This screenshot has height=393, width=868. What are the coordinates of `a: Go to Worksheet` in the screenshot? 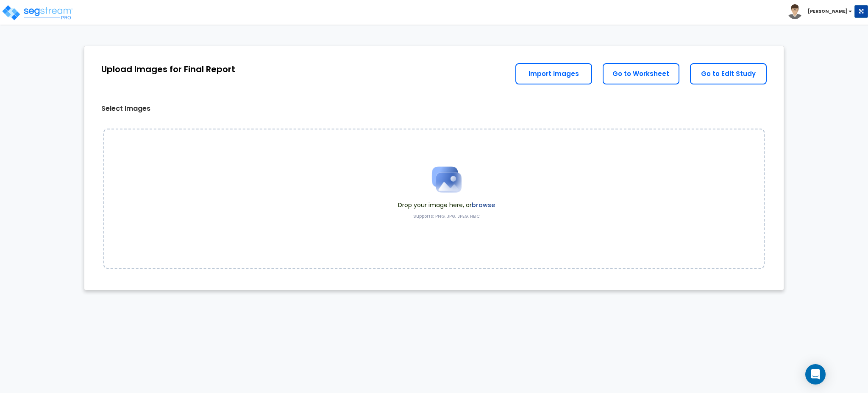 It's located at (641, 74).